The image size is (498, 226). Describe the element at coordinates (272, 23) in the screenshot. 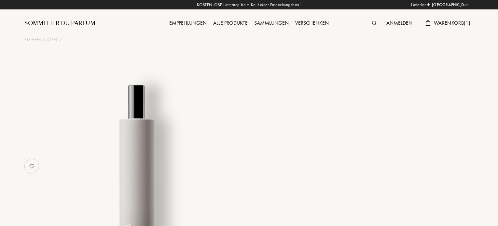

I see `div: Sammlungen` at that location.